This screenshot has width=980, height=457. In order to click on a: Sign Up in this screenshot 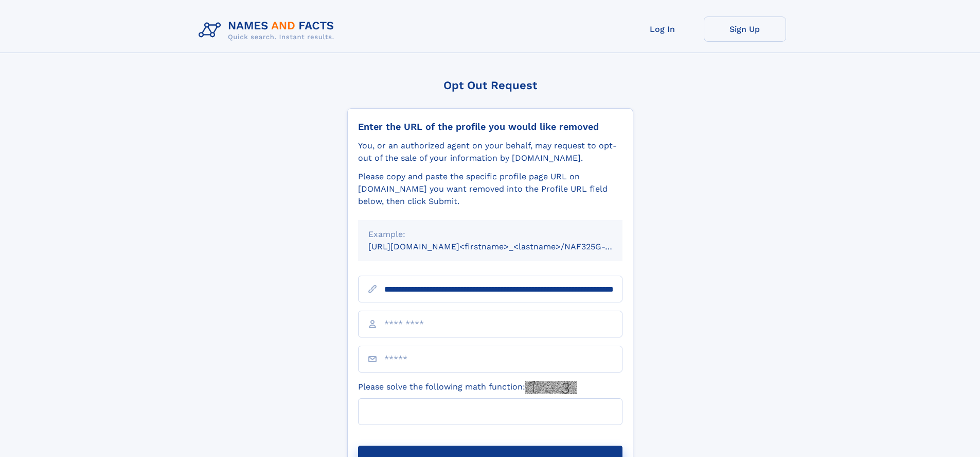, I will do `click(745, 29)`.